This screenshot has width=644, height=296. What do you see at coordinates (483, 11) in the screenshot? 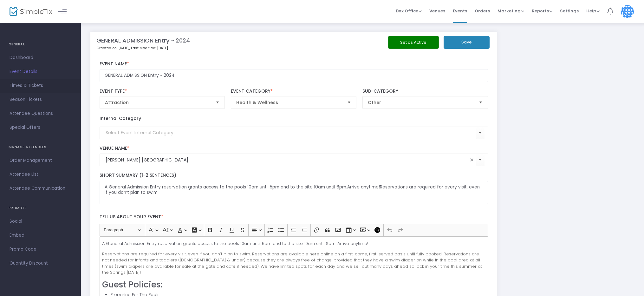
I see `span: Orders` at bounding box center [483, 11].